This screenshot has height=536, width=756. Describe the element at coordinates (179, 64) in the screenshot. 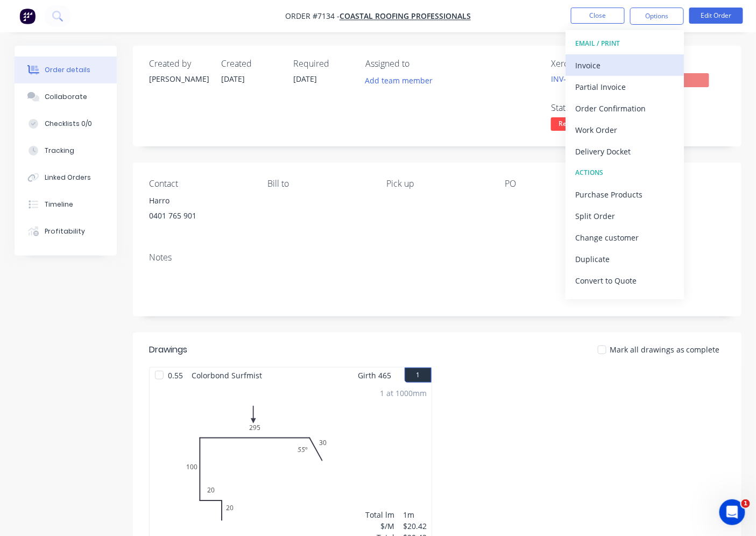

I see `div: Created by` at that location.